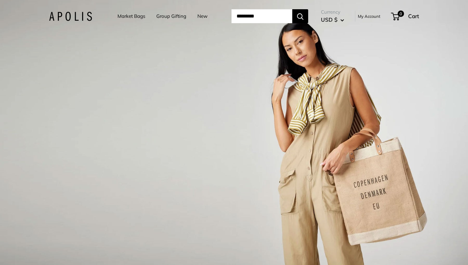 Image resolution: width=468 pixels, height=265 pixels. Describe the element at coordinates (262, 16) in the screenshot. I see `input: Search...` at that location.